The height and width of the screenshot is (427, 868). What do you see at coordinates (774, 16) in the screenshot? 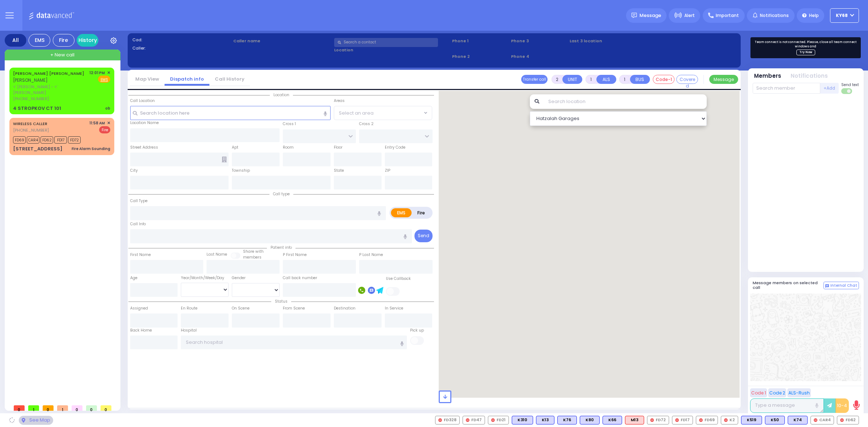
I see `span: Notifications` at bounding box center [774, 16].